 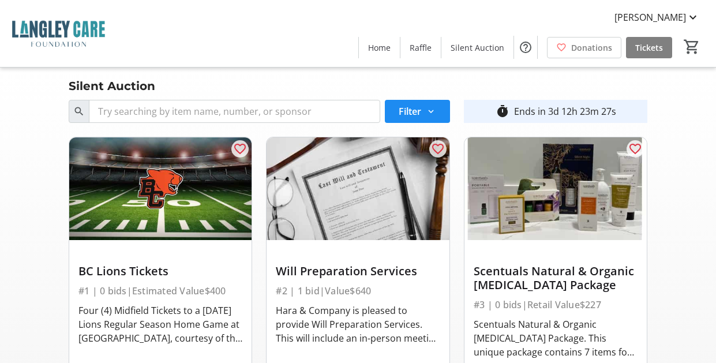 What do you see at coordinates (379, 47) in the screenshot?
I see `a: Home` at bounding box center [379, 47].